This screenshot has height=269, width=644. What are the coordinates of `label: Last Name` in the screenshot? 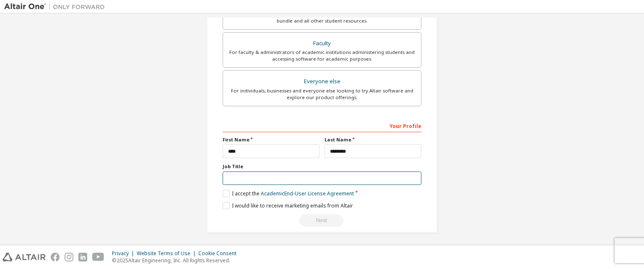 It's located at (373, 139).